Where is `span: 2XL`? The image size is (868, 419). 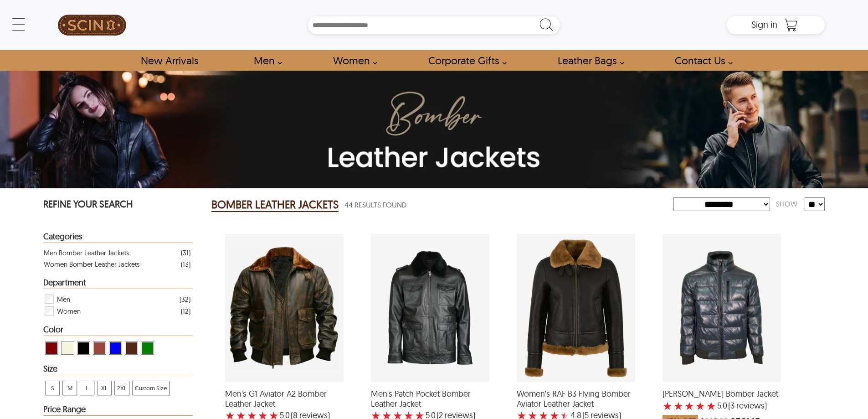
span: 2XL is located at coordinates (122, 388).